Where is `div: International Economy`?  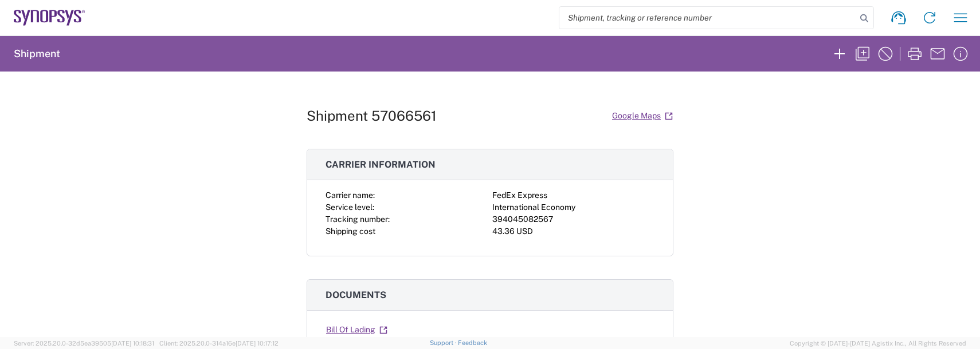 div: International Economy is located at coordinates (573, 207).